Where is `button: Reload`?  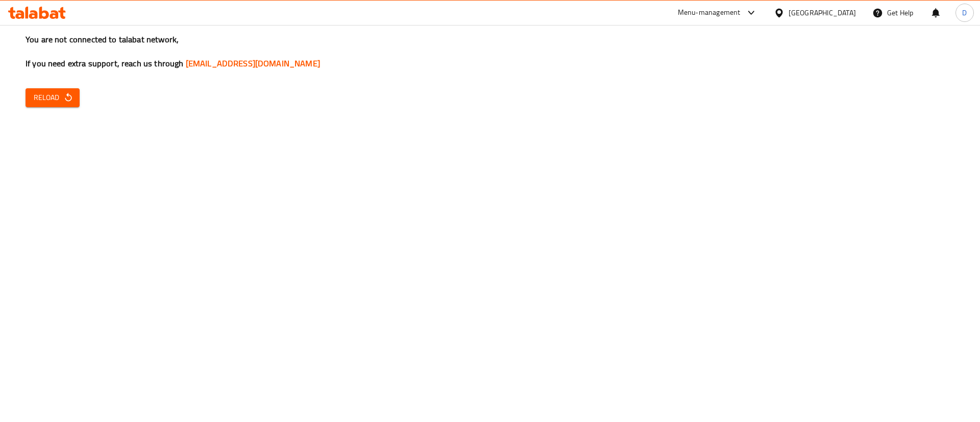
button: Reload is located at coordinates (53, 97).